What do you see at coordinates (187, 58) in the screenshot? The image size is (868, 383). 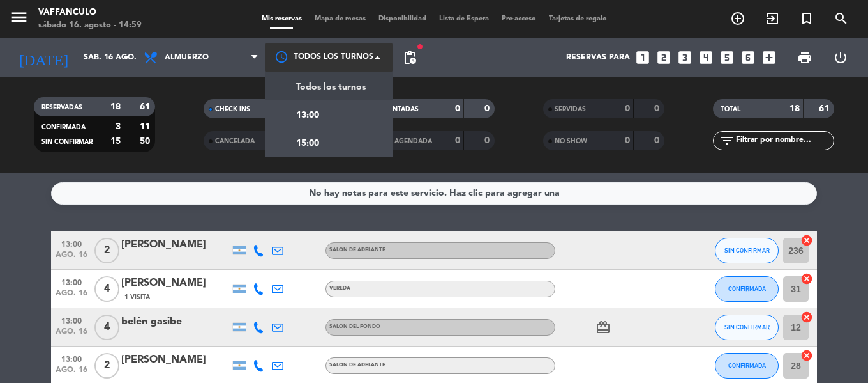 I see `span: Almuerzo` at bounding box center [187, 58].